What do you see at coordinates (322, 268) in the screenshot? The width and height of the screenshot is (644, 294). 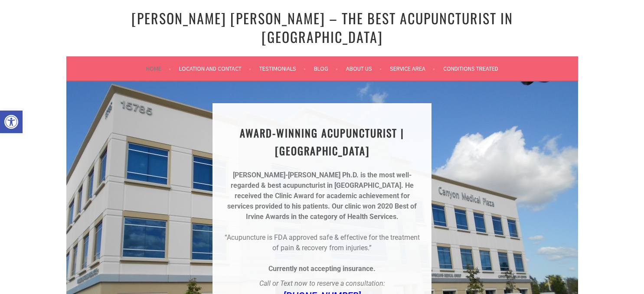 I see `strong: Currently not accepting insurance.` at bounding box center [322, 268].